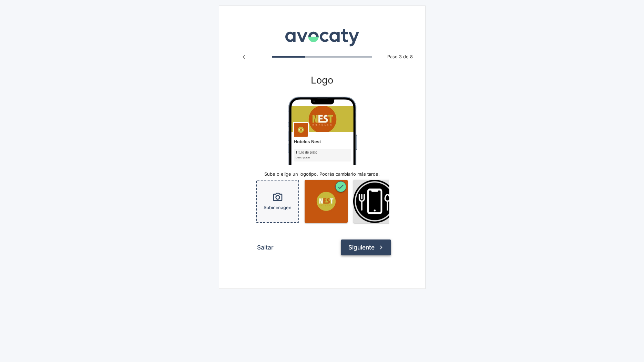 The image size is (644, 362). Describe the element at coordinates (400, 57) in the screenshot. I see `span: Paso 3 de 8` at that location.